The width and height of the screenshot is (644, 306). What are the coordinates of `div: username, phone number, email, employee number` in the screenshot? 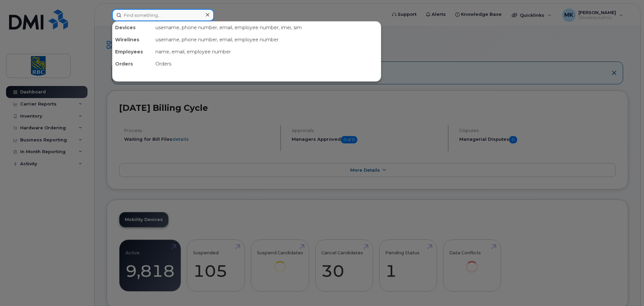 It's located at (267, 40).